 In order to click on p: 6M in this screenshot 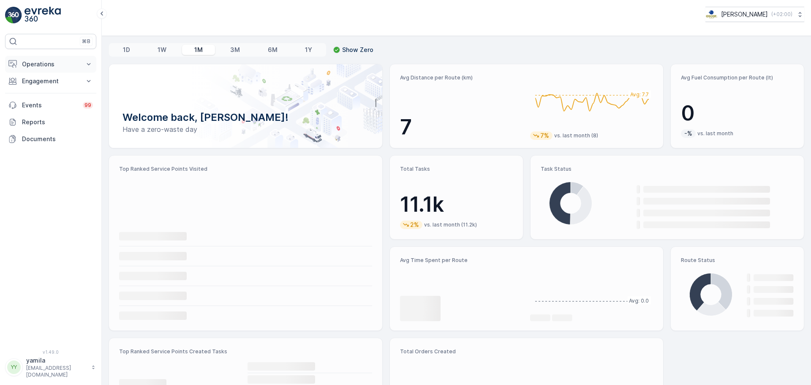, I will do `click(272, 50)`.